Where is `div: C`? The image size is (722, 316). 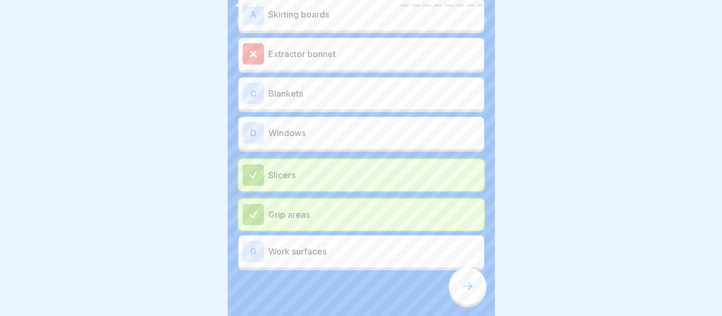 div: C is located at coordinates (253, 94).